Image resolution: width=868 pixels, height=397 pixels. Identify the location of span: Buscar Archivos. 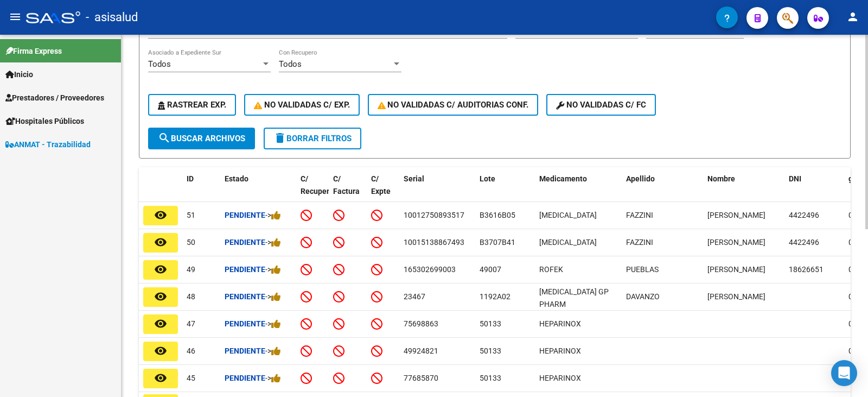
(202, 139).